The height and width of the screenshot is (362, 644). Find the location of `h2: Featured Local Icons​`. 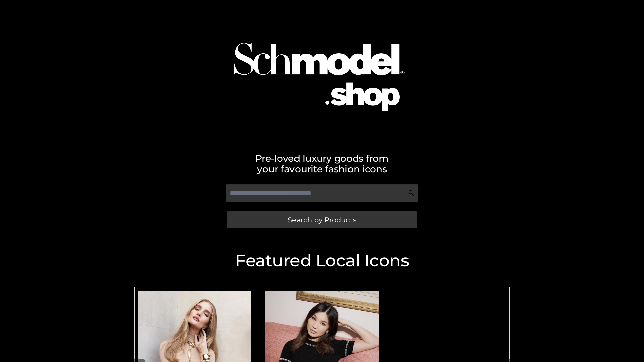

h2: Featured Local Icons​ is located at coordinates (322, 261).